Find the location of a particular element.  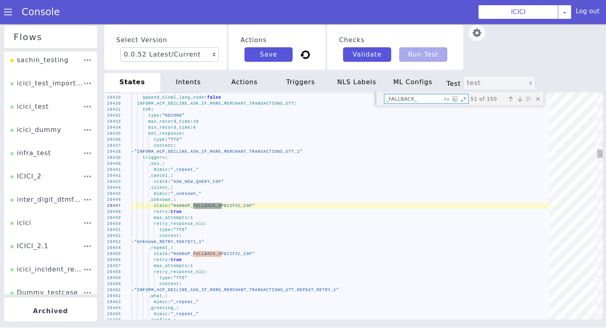

div: 29460 is located at coordinates (103, 242).